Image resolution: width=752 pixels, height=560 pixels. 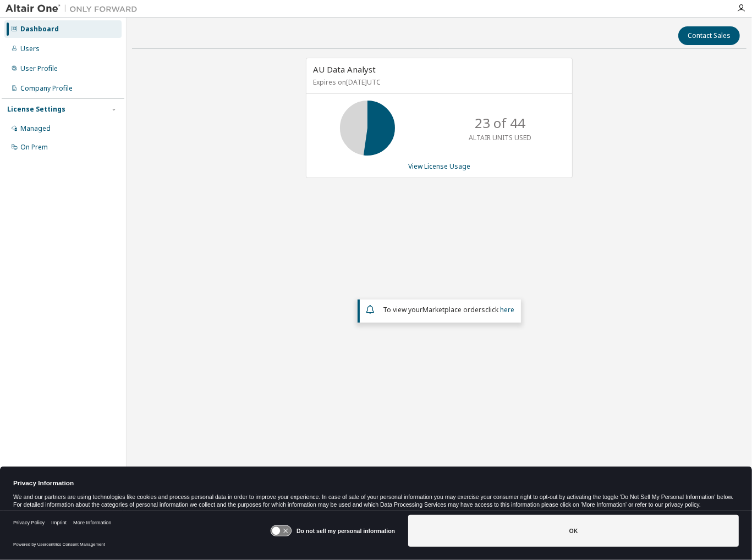 What do you see at coordinates (448, 310) in the screenshot?
I see `span: To view your click` at bounding box center [448, 310].